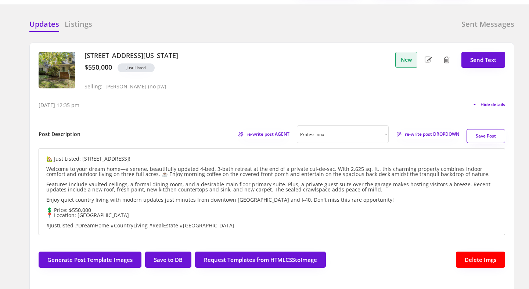 The image size is (529, 289). I want to click on span: re-write post AGENT, so click(268, 134).